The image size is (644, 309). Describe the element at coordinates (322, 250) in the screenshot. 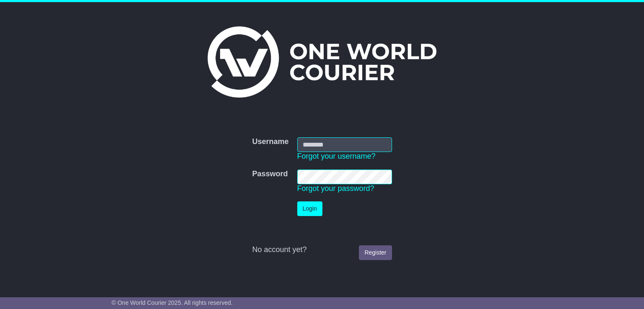

I see `div: No account yet?` at that location.